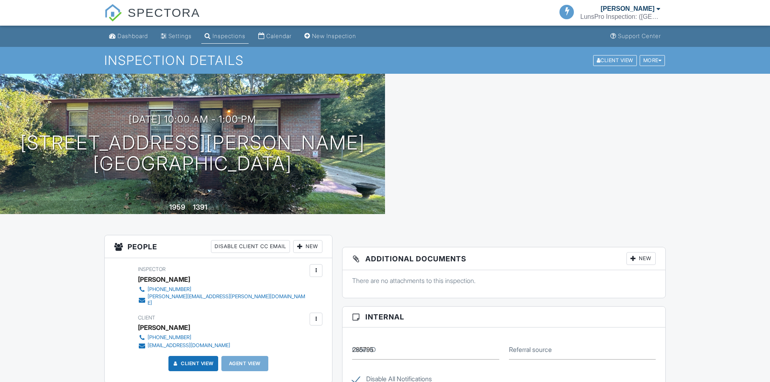 This screenshot has height=382, width=770. What do you see at coordinates (385, 60) in the screenshot?
I see `h1: Inspection Details` at bounding box center [385, 60].